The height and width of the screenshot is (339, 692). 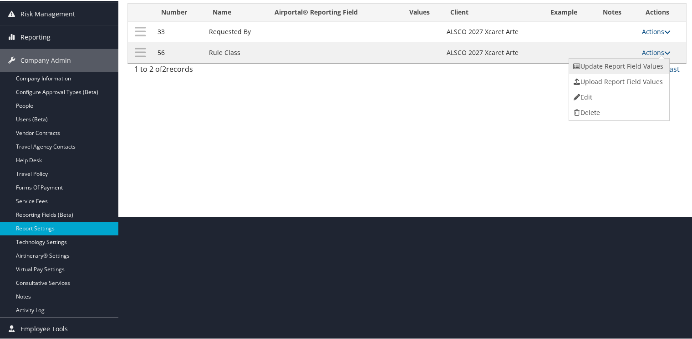 What do you see at coordinates (140, 11) in the screenshot?
I see `th: : activate to sort column descending` at bounding box center [140, 11].